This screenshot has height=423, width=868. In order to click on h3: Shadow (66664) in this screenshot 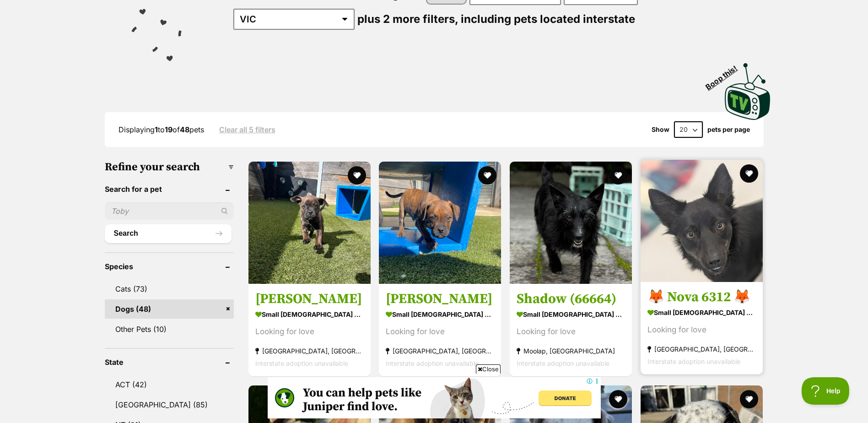, I will do `click(570, 300)`.